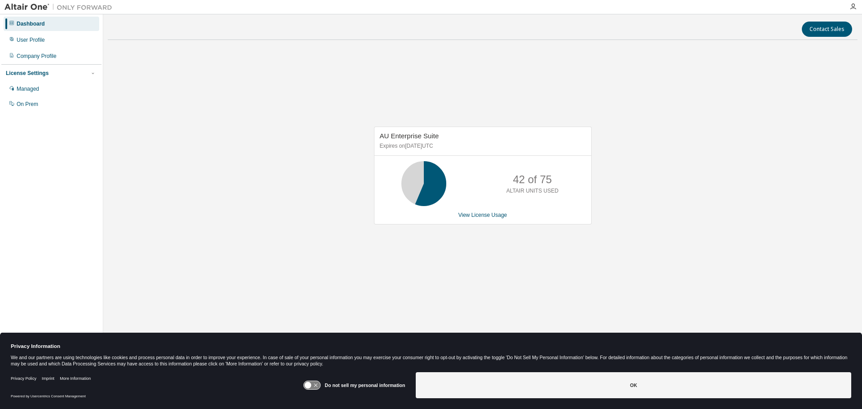 Image resolution: width=862 pixels, height=409 pixels. I want to click on button: Contact Sales, so click(827, 29).